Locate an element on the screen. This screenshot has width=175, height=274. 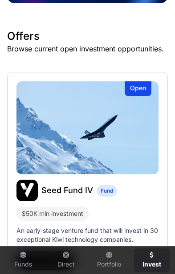
h1: Offers is located at coordinates (87, 36).